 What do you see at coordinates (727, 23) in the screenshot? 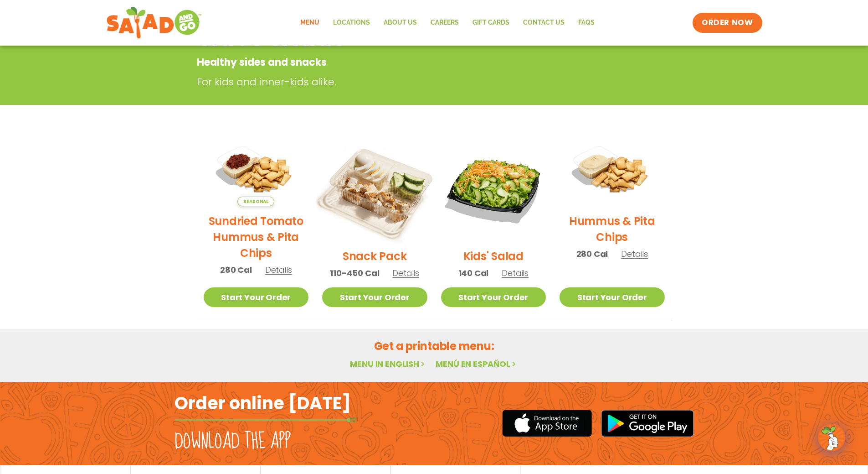
I see `span: ORDER NOW` at bounding box center [727, 23].